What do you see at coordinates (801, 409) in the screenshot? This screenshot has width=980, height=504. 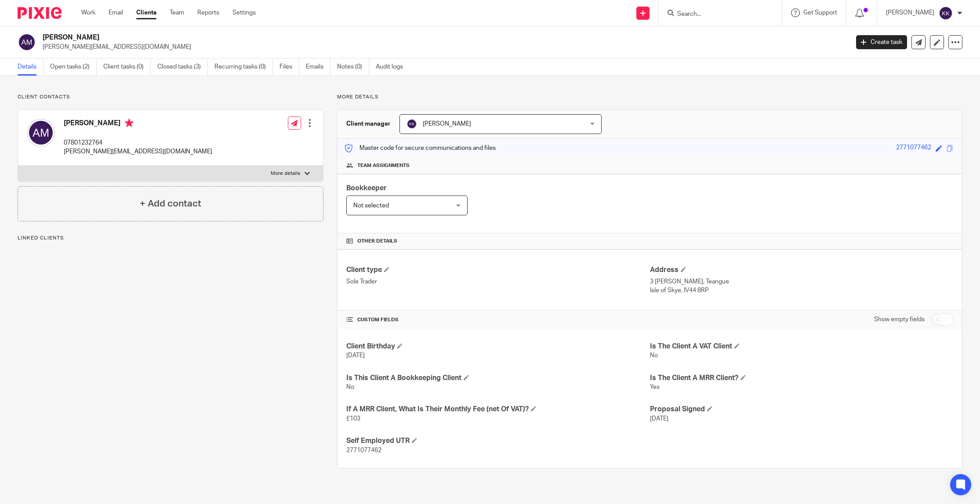 I see `h4: Proposal Signed` at bounding box center [801, 409].